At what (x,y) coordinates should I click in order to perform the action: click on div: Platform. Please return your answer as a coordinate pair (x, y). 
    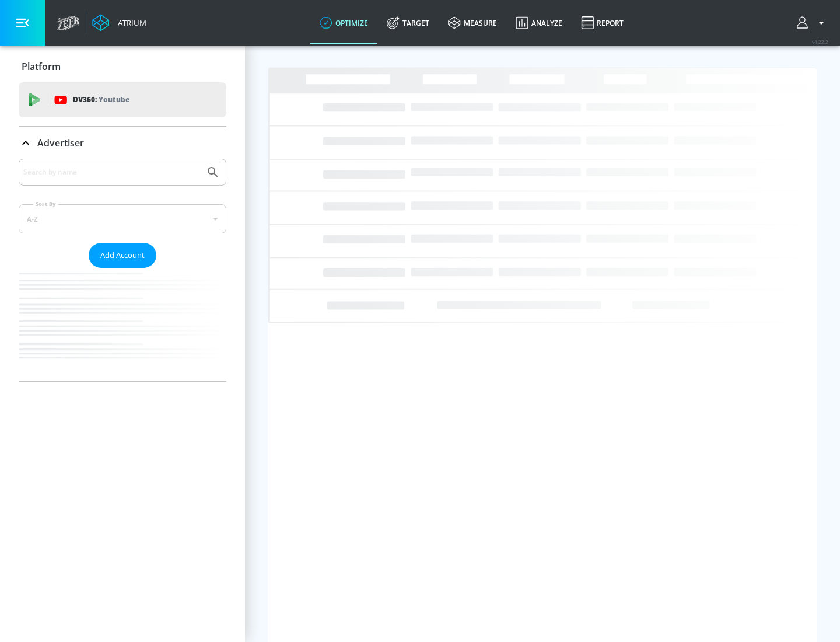
    Looking at the image, I should click on (123, 67).